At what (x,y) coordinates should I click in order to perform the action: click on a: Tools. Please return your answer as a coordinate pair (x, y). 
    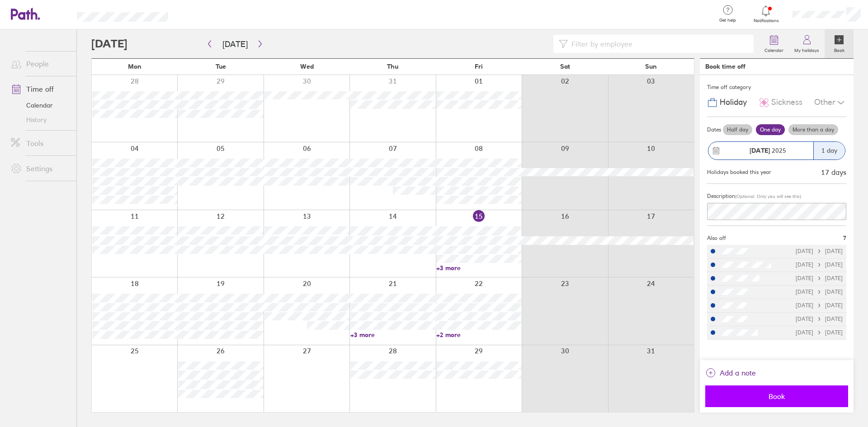
    Looking at the image, I should click on (40, 143).